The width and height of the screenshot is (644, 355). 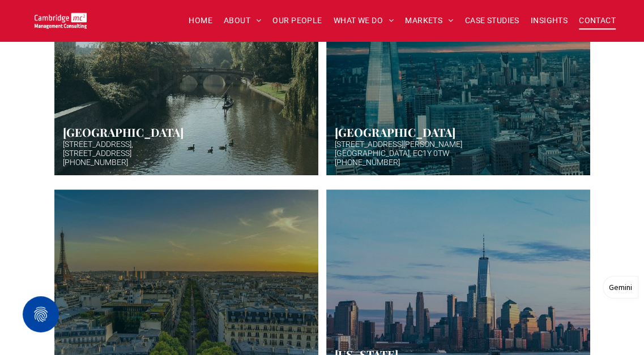 What do you see at coordinates (548, 21) in the screenshot?
I see `a: INSIGHTS` at bounding box center [548, 21].